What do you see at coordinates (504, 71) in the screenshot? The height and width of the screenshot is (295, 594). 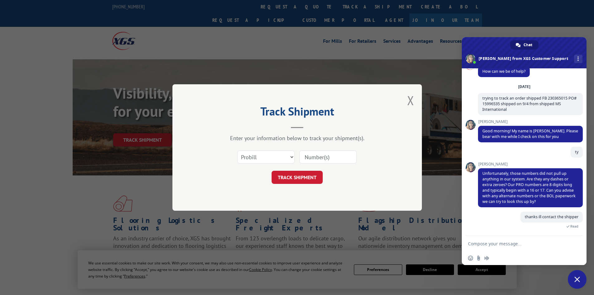 I see `span: How can we be of help?` at bounding box center [504, 71].